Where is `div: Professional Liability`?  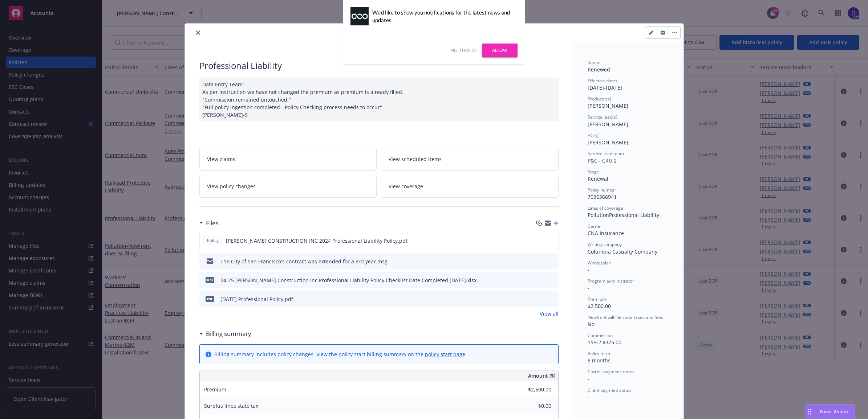 div: Professional Liability is located at coordinates (379, 66).